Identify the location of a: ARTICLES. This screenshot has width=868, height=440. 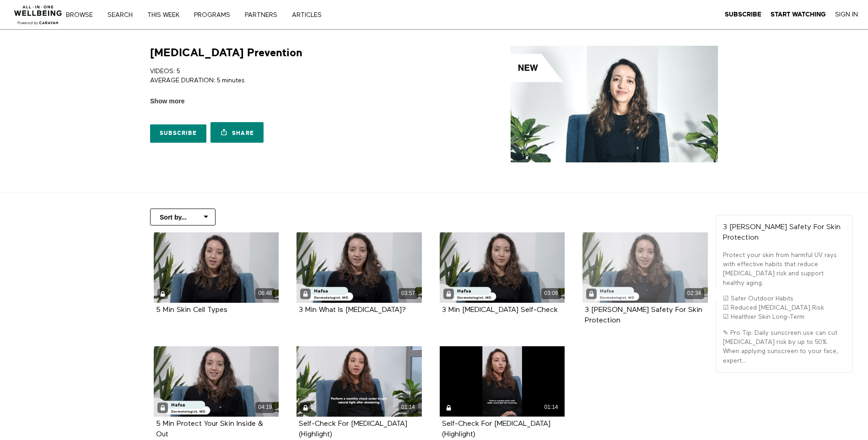
(310, 15).